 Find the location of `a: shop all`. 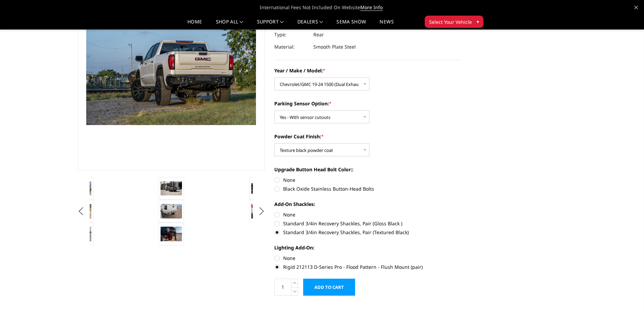

a: shop all is located at coordinates (230, 24).